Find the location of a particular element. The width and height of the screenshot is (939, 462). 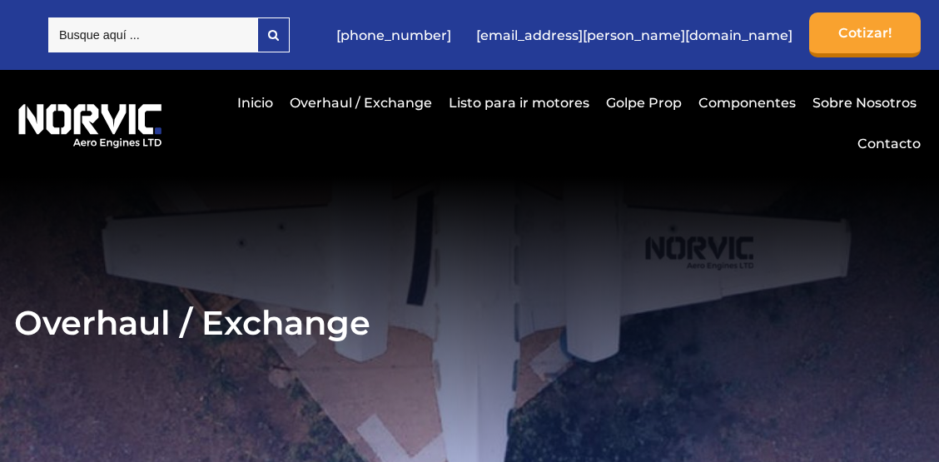

a: Componentes is located at coordinates (747, 102).